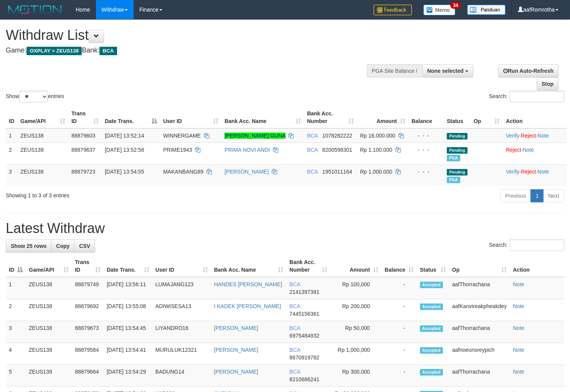 The image size is (570, 392). I want to click on th: Date Trans.: activate to sort column descending, so click(131, 117).